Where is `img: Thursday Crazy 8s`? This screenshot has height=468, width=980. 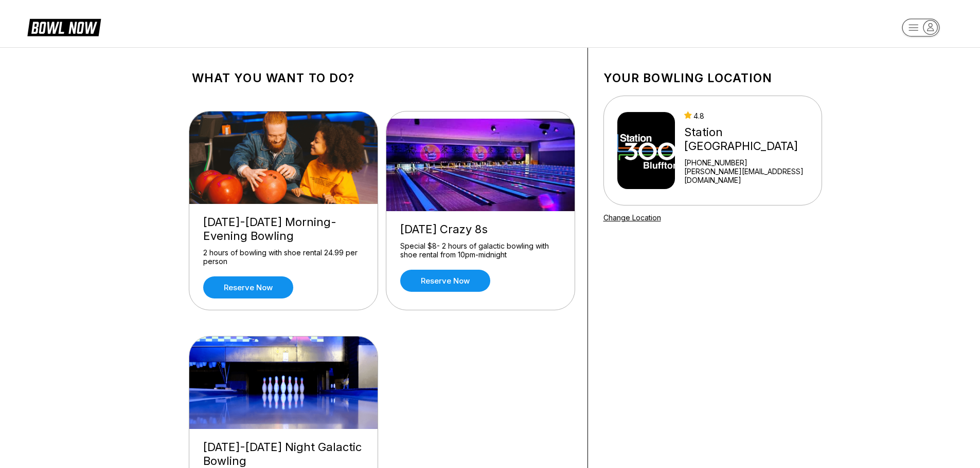
img: Thursday Crazy 8s is located at coordinates (481, 165).